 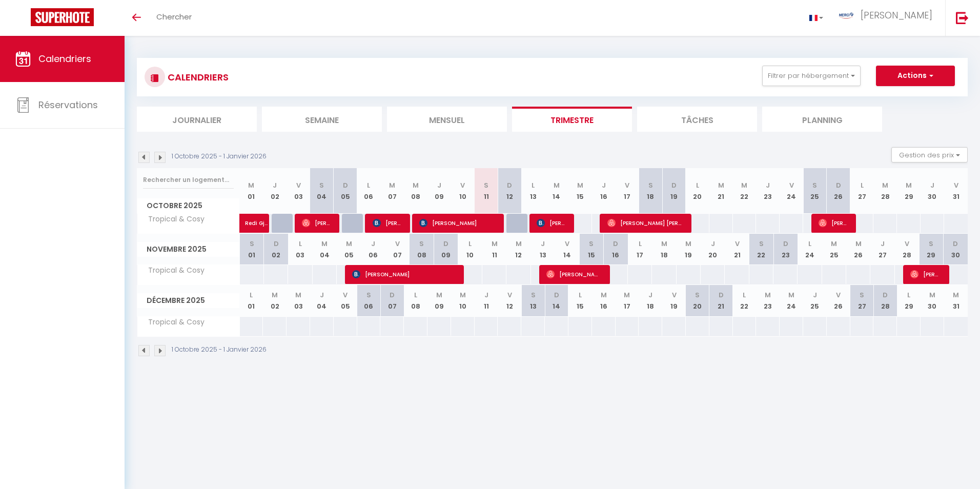 I want to click on th: 26, so click(x=839, y=300).